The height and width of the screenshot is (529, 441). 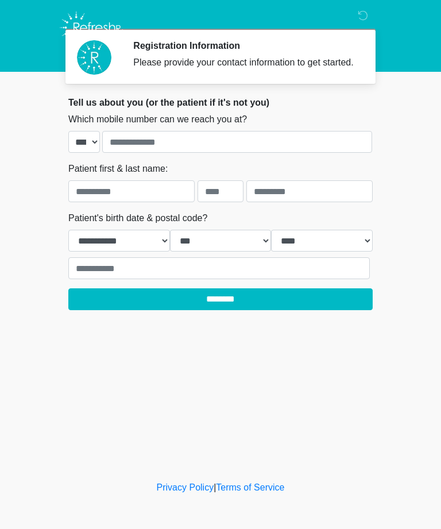 I want to click on label: Patient first & last name:, so click(x=118, y=169).